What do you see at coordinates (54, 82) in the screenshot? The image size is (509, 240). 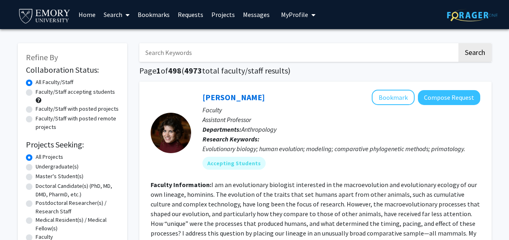 I see `label: All Faculty/Staff` at bounding box center [54, 82].